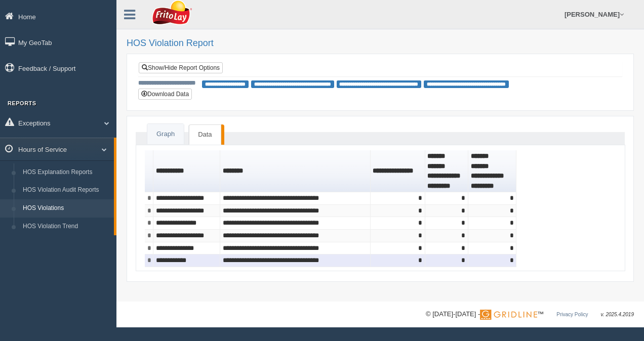  I want to click on a: Data, so click(204, 134).